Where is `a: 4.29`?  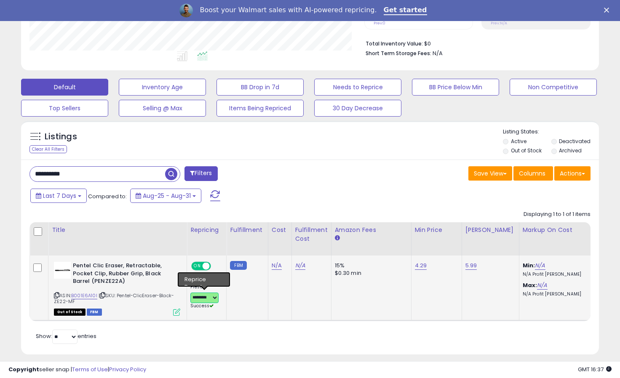 a: 4.29 is located at coordinates (421, 266).